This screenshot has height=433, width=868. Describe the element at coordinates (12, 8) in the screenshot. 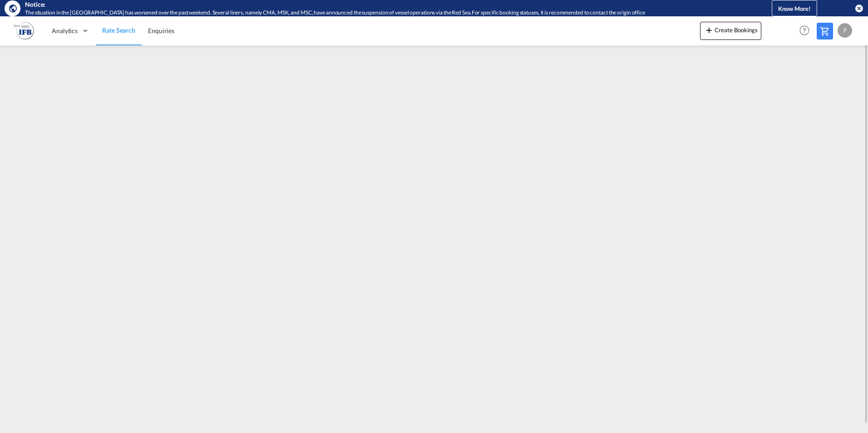

I see `md-icon: icon-earth` at that location.